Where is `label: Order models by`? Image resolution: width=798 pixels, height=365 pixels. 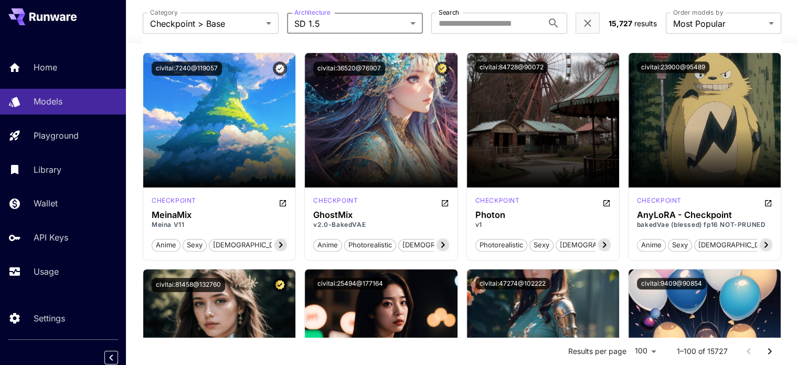 label: Order models by is located at coordinates (698, 12).